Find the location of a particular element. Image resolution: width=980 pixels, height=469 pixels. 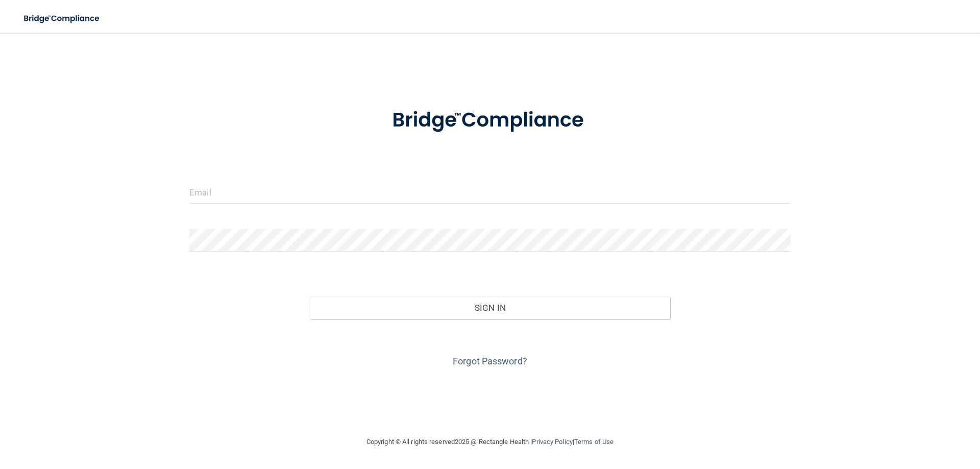

a: Privacy Policy is located at coordinates (552, 442).